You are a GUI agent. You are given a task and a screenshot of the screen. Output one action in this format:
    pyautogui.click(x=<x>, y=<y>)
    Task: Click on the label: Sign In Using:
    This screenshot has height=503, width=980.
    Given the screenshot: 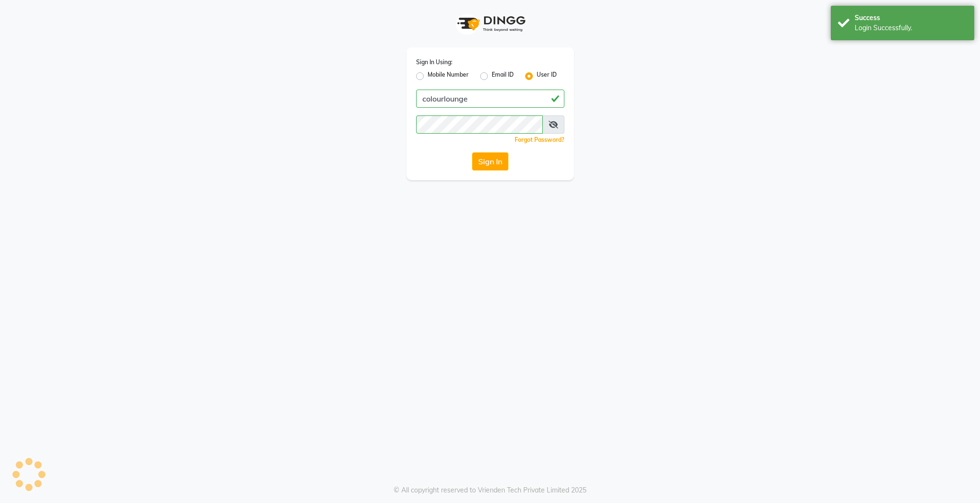 What is the action you would take?
    pyautogui.click(x=434, y=62)
    